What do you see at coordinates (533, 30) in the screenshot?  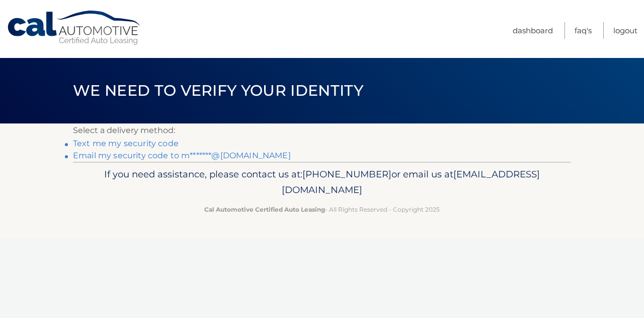 I see `a: Dashboard` at bounding box center [533, 30].